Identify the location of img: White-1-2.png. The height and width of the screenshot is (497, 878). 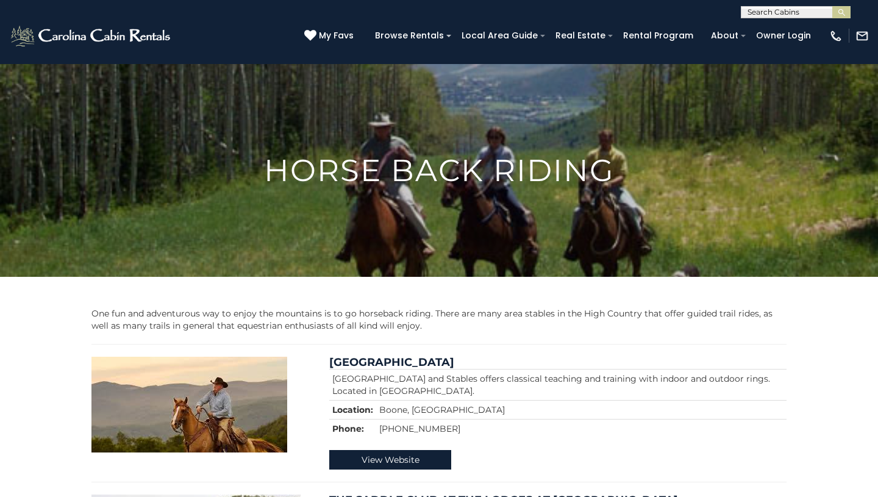
(91, 36).